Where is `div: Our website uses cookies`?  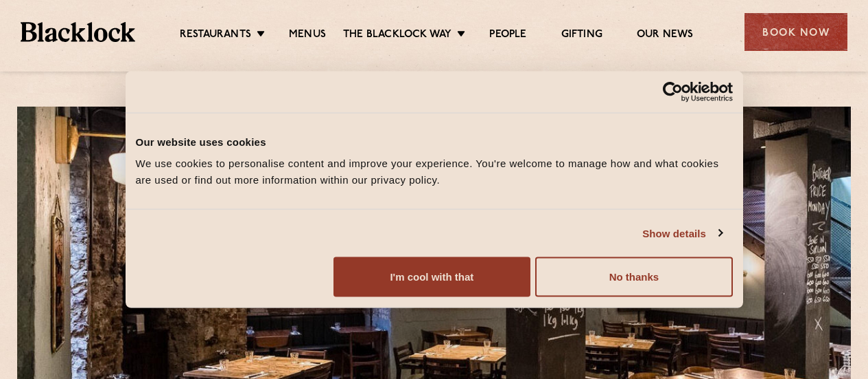
div: Our website uses cookies is located at coordinates (434, 142).